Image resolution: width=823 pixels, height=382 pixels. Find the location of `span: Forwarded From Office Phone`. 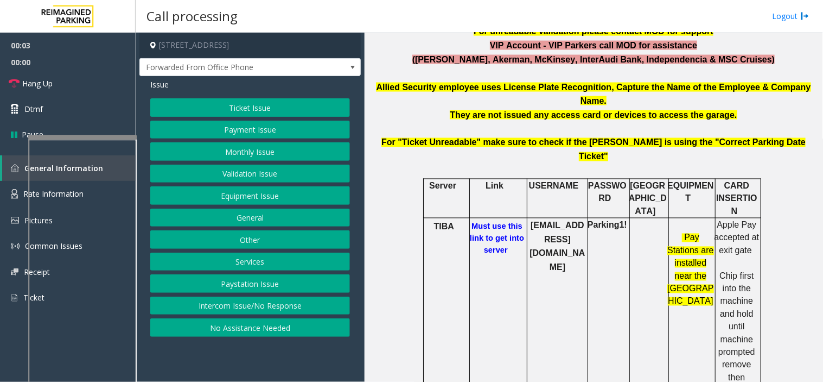

span: Forwarded From Office Phone is located at coordinates (228, 67).